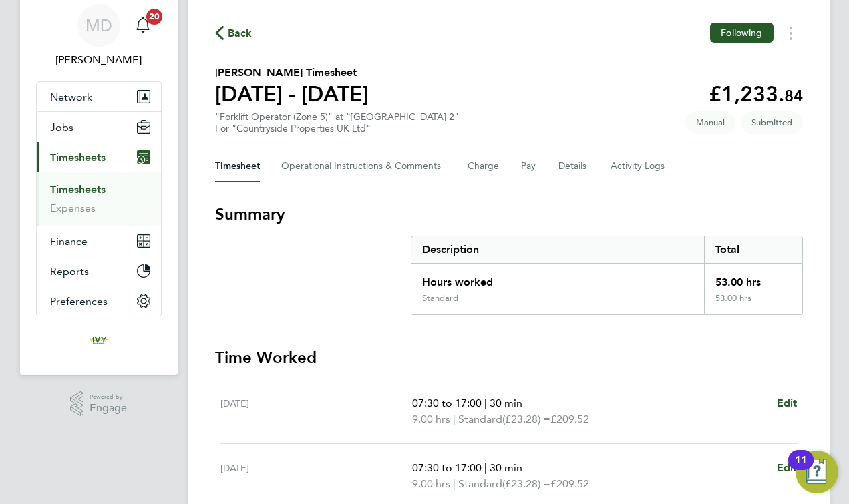 The image size is (849, 504). I want to click on span: Matt Dewhurst, so click(99, 60).